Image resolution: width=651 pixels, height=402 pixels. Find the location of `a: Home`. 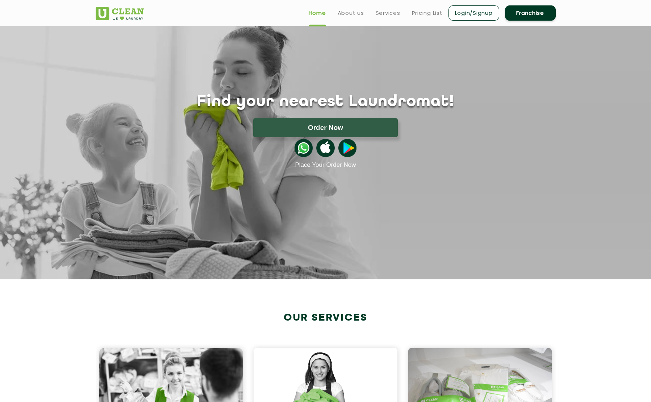

a: Home is located at coordinates (317, 13).